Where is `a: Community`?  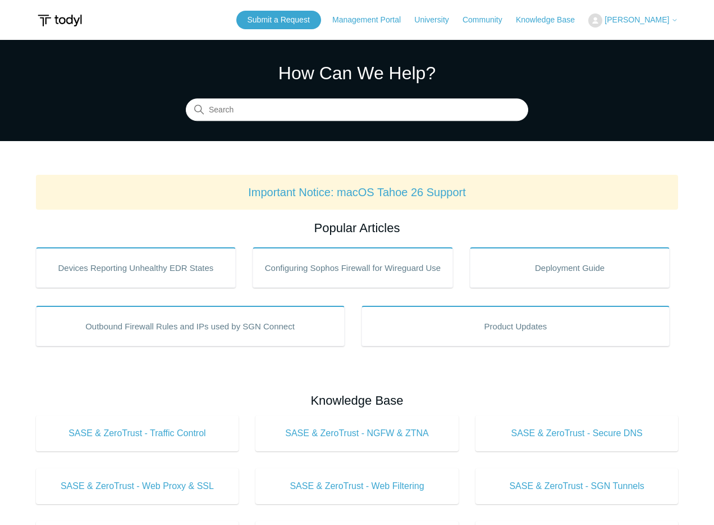
a: Community is located at coordinates (488, 20).